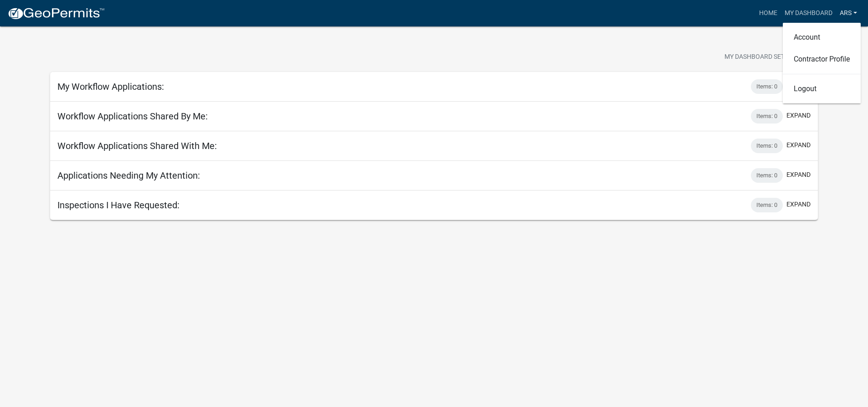 This screenshot has height=407, width=868. I want to click on button: My Dashboard Settingssettings, so click(770, 57).